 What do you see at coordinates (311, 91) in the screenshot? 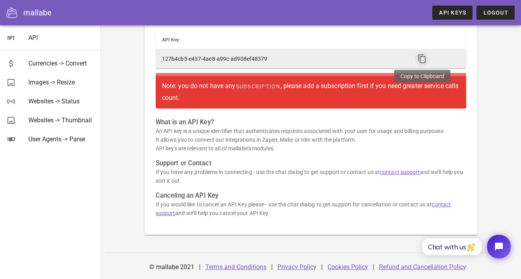
I see `div: Note: you do not have any , please add a subscription first if you need greater service calls count.` at bounding box center [311, 91].